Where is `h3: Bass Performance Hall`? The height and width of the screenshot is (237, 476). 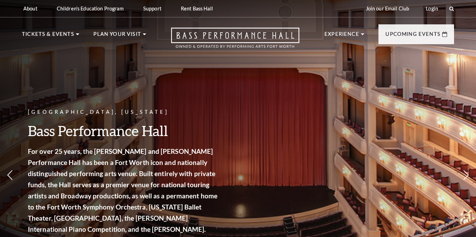
h3: Bass Performance Hall is located at coordinates (124, 131).